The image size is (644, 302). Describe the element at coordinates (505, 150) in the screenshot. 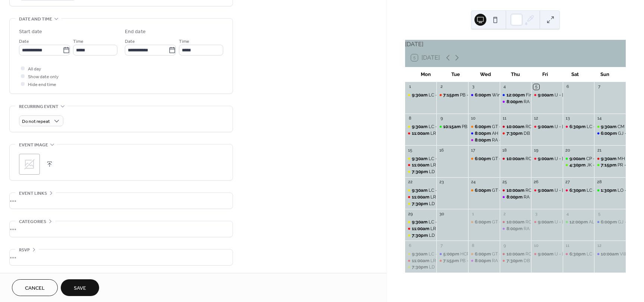

I see `div: 18` at that location.